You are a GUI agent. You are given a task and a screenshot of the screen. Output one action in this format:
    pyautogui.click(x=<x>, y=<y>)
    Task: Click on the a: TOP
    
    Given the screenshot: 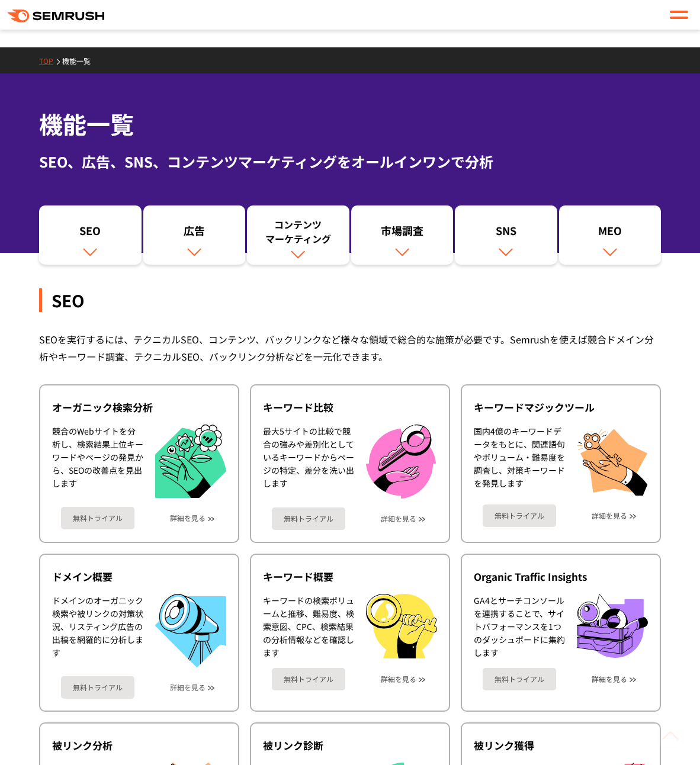 What is the action you would take?
    pyautogui.click(x=50, y=61)
    